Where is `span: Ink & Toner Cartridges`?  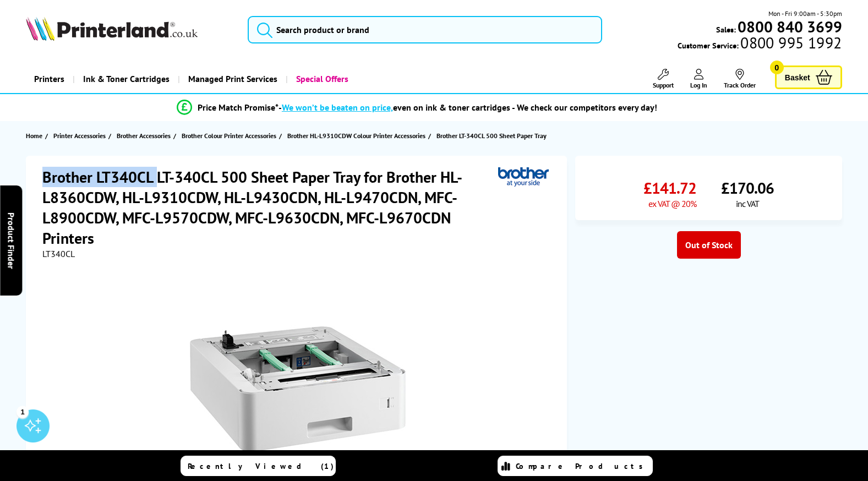 span: Ink & Toner Cartridges is located at coordinates (126, 79).